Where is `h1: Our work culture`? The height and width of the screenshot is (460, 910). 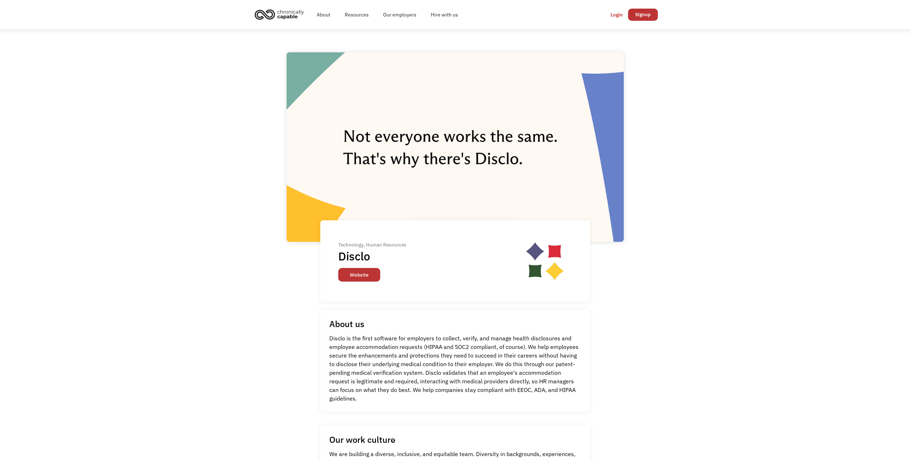 h1: Our work culture is located at coordinates (362, 440).